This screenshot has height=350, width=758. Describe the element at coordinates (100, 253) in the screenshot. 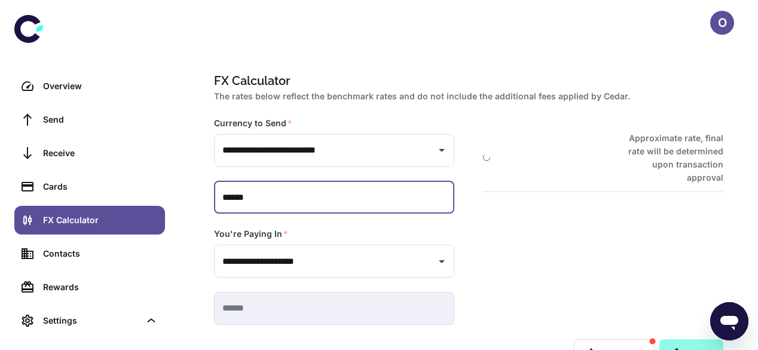

I see `div: Contacts` at that location.